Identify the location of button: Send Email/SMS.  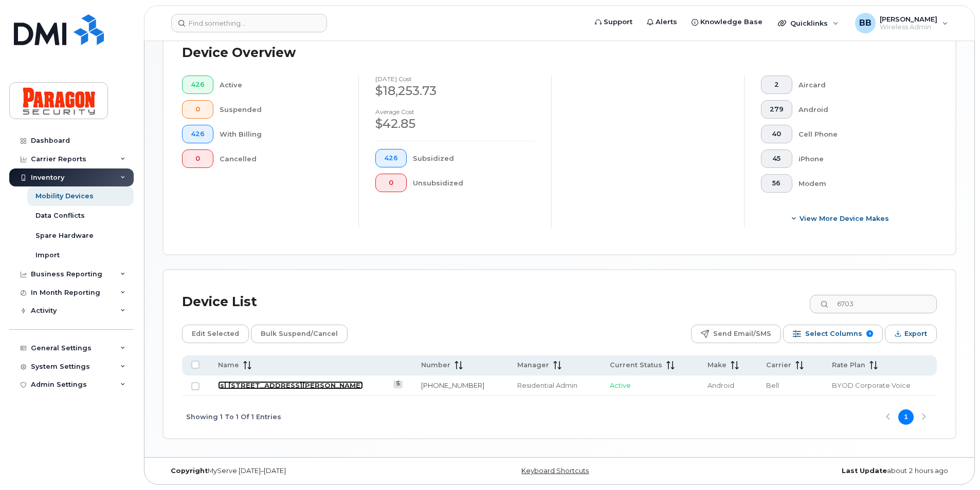
(736, 334).